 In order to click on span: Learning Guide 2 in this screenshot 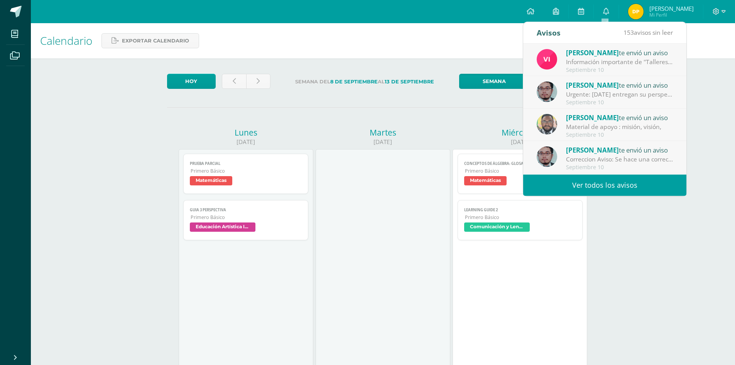, I will do `click(520, 210)`.